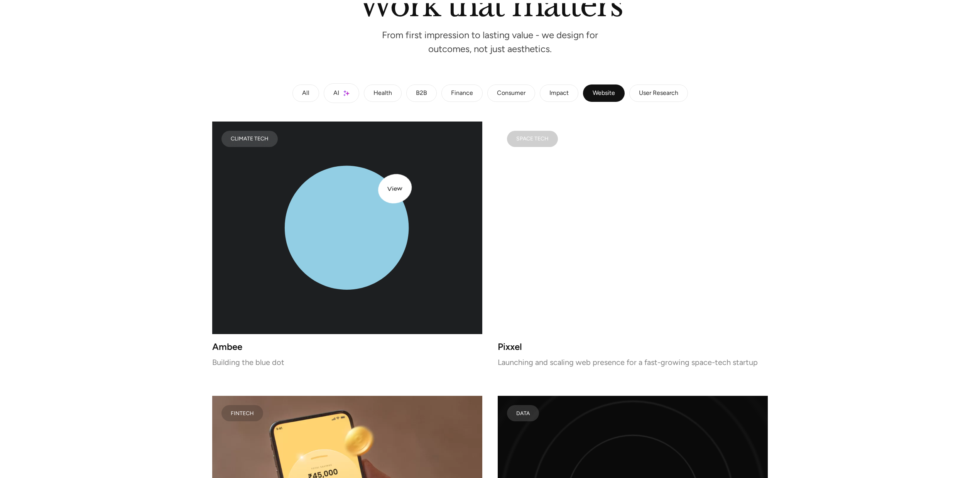 The image size is (980, 478). Describe the element at coordinates (604, 93) in the screenshot. I see `div: Website` at that location.